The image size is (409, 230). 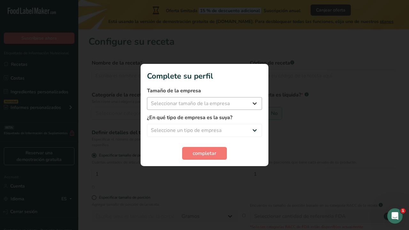 I want to click on span: 1, so click(x=403, y=211).